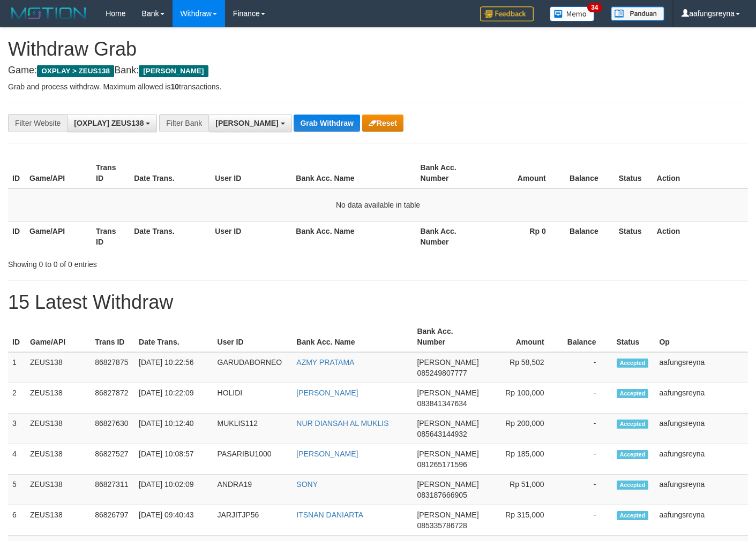  I want to click on button: Reset, so click(383, 123).